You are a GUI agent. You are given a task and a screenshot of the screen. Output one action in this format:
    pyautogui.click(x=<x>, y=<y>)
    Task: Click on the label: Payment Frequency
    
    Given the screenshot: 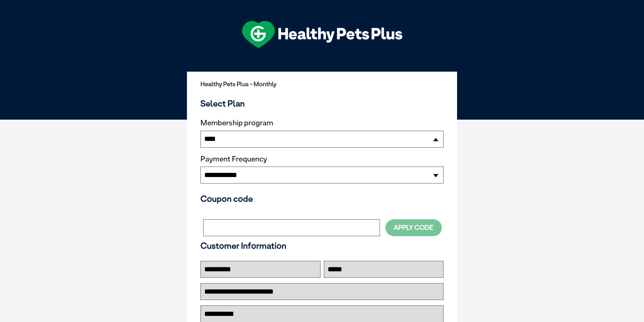 What is the action you would take?
    pyautogui.click(x=233, y=159)
    